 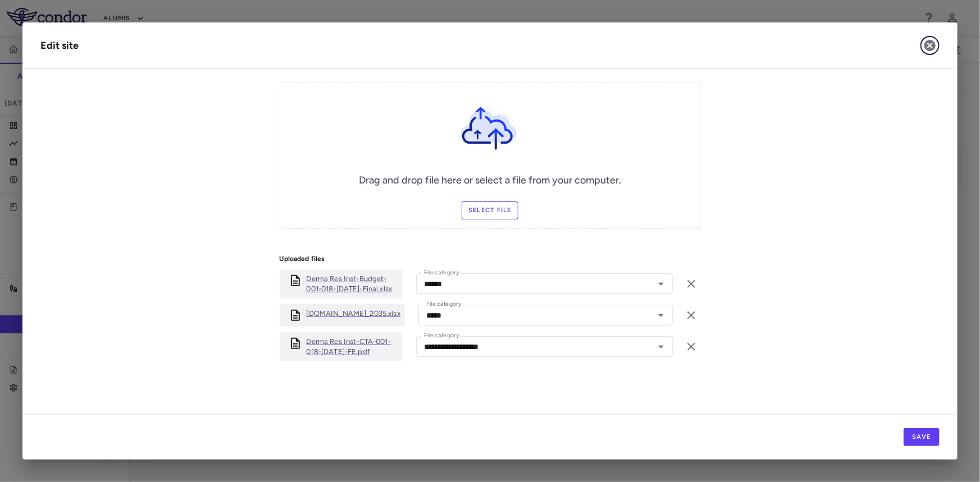 What do you see at coordinates (922, 437) in the screenshot?
I see `button: Save` at bounding box center [922, 437].